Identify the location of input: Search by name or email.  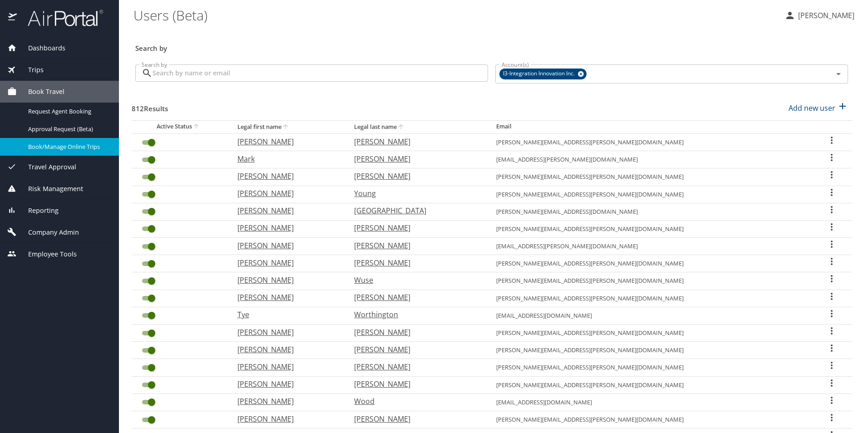
(320, 73).